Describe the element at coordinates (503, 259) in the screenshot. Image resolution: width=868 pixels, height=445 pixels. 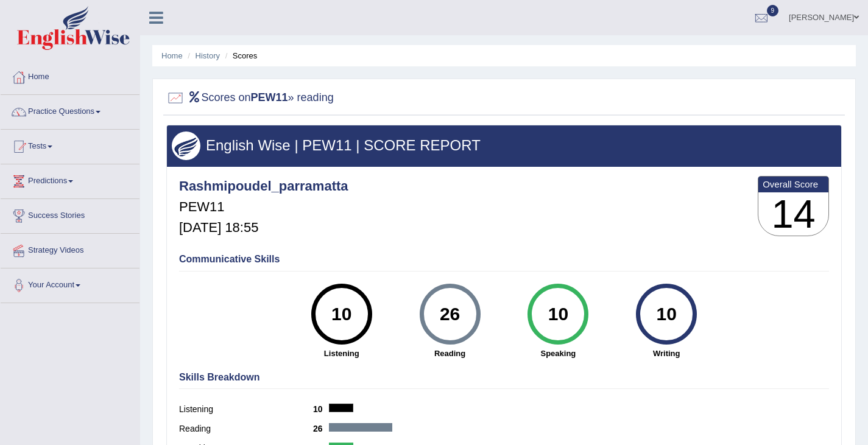
I see `h4: Communicative Skills` at that location.